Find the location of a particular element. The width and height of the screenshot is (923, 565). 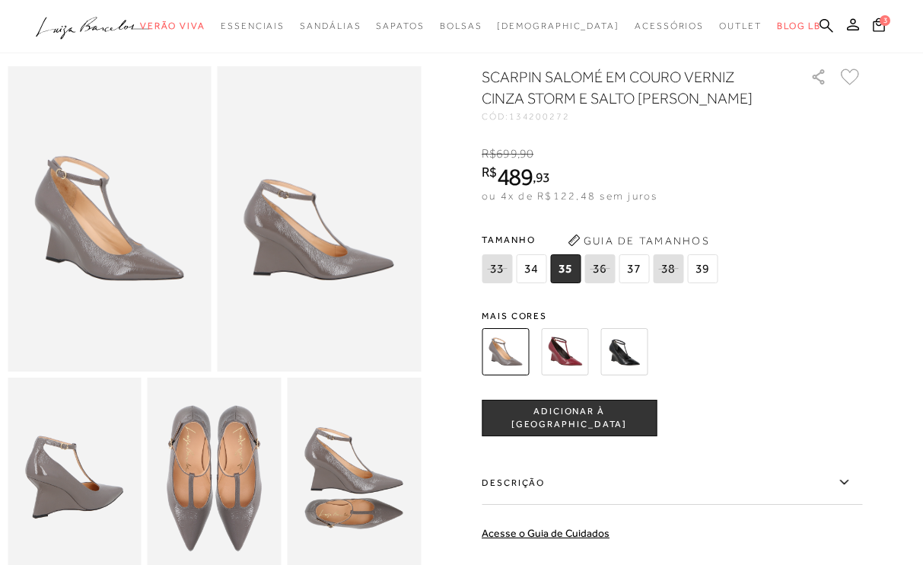

span: Sapatos is located at coordinates (400, 26).